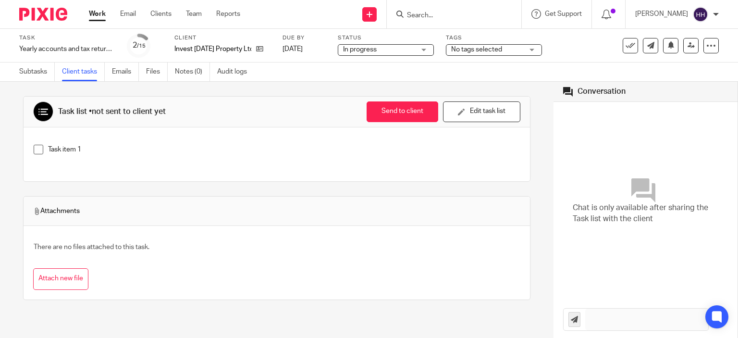 The width and height of the screenshot is (738, 338). I want to click on button: Edit task list, so click(481, 111).